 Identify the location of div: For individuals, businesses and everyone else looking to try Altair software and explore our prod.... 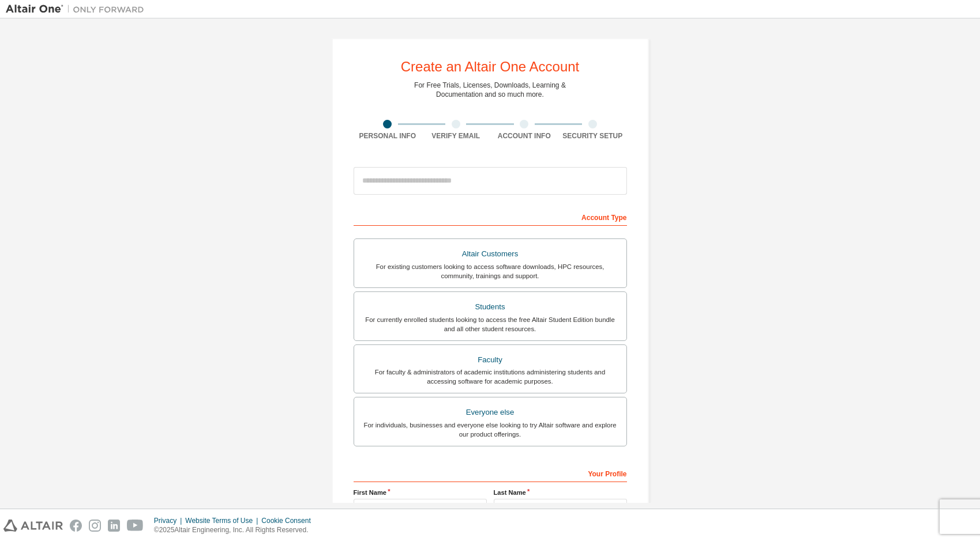
(490, 430).